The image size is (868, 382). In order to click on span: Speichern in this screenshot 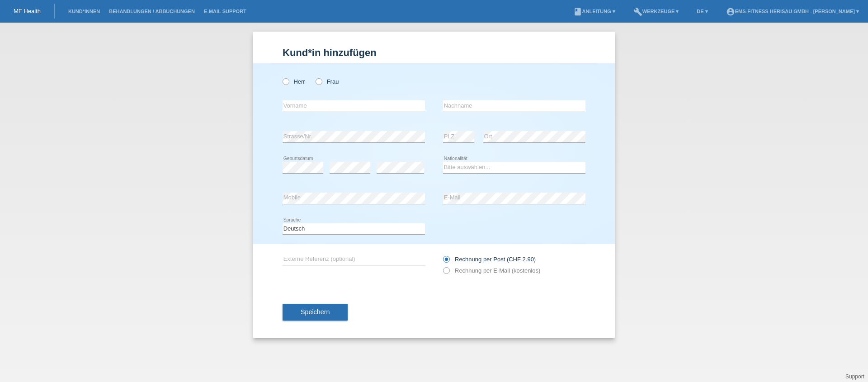, I will do `click(315, 312)`.